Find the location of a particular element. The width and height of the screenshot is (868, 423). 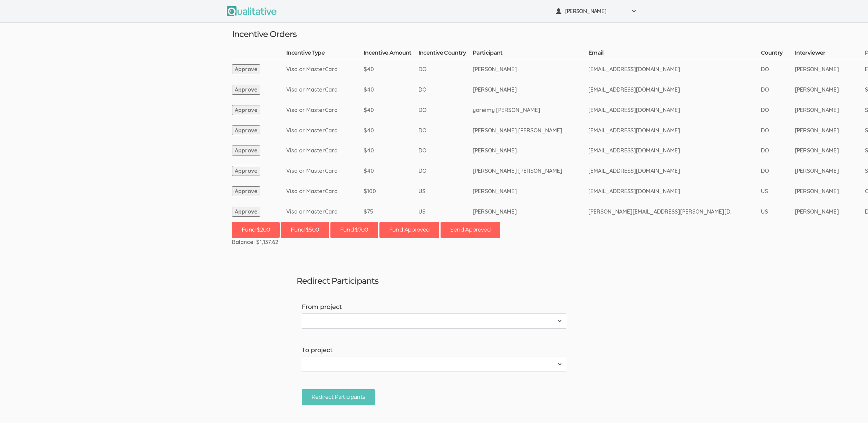

label: From project is located at coordinates (434, 307).